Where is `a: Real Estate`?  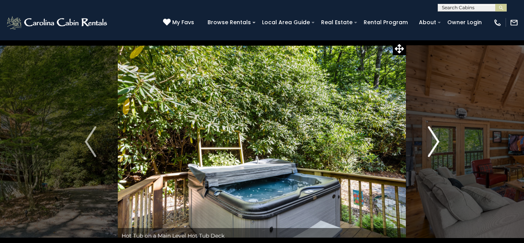 a: Real Estate is located at coordinates (337, 22).